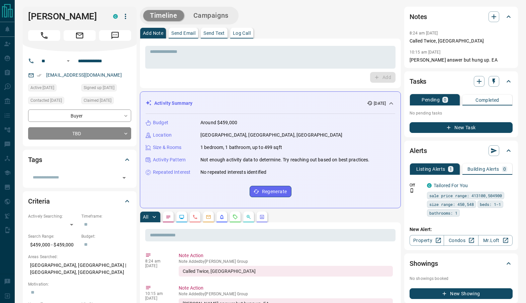  What do you see at coordinates (164, 15) in the screenshot?
I see `button: Timeline` at bounding box center [164, 15].